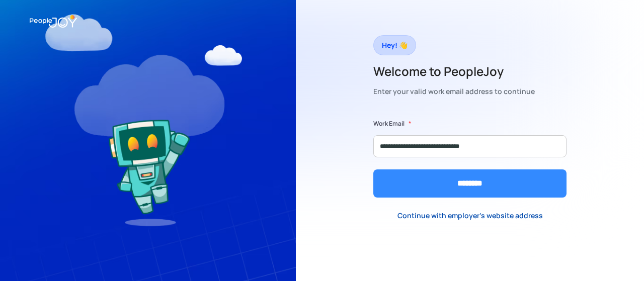 Image resolution: width=644 pixels, height=281 pixels. Describe the element at coordinates (470, 216) in the screenshot. I see `div: Continue with employer's website address` at that location.